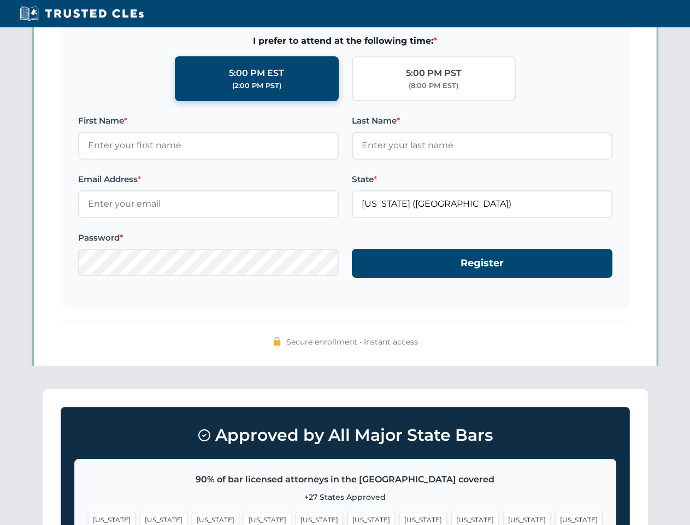  What do you see at coordinates (482, 145) in the screenshot?
I see `input: Enter your last name` at bounding box center [482, 145].